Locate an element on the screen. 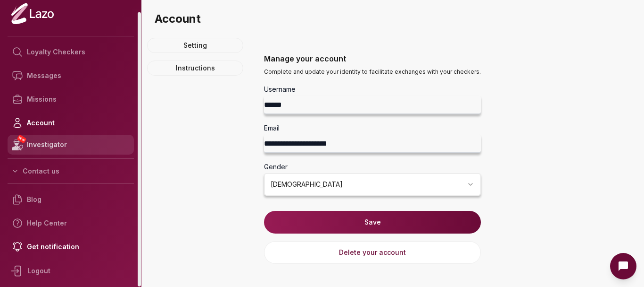  a: Account is located at coordinates (71, 123).